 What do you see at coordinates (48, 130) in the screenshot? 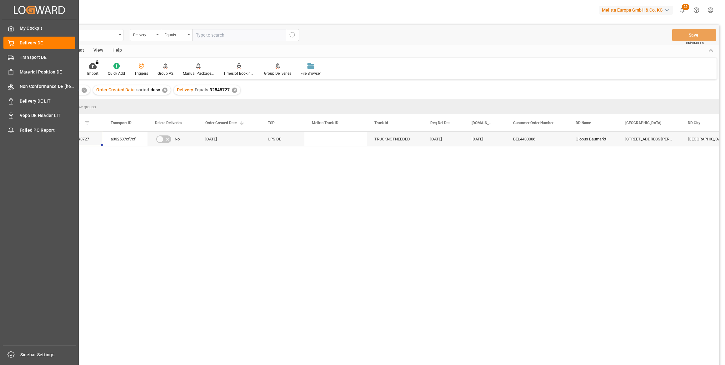
I see `span: Failed PO Report` at bounding box center [48, 130].